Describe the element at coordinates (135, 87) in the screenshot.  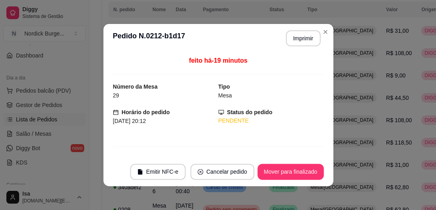
I see `strong: Número da Mesa` at that location.